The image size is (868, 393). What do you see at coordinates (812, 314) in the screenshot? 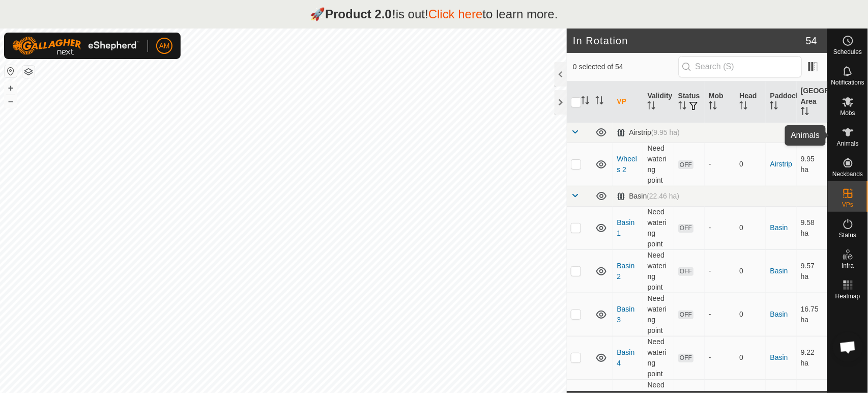
I see `td: 16.75 ha` at bounding box center [812, 314].